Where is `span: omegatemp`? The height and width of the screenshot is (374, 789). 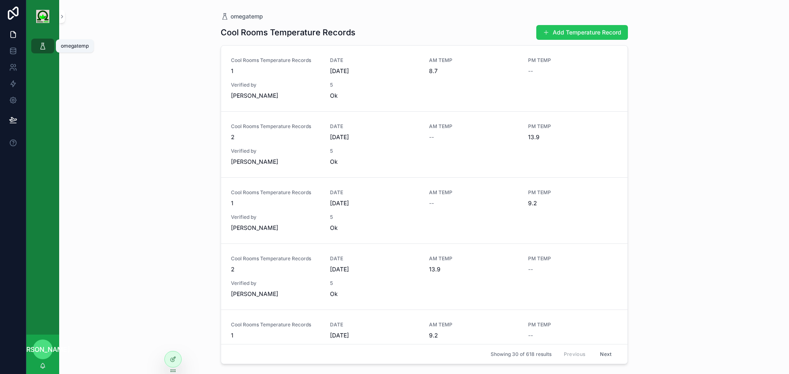 span: omegatemp is located at coordinates (246, 16).